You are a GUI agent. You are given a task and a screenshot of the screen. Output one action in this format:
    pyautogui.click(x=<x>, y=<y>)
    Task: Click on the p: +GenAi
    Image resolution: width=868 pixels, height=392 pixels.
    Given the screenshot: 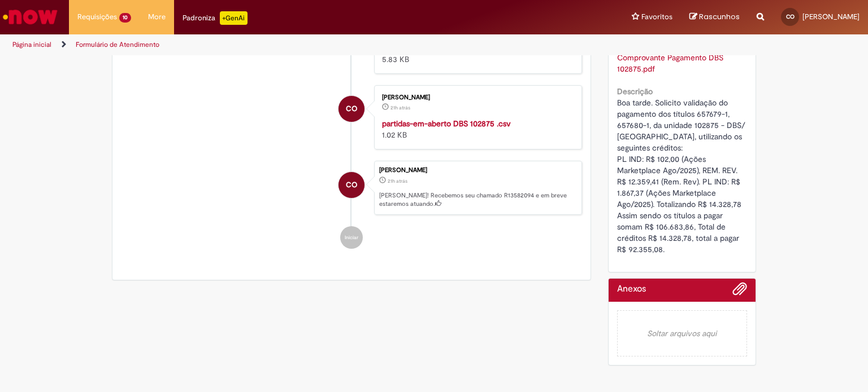 What is the action you would take?
    pyautogui.click(x=234, y=18)
    